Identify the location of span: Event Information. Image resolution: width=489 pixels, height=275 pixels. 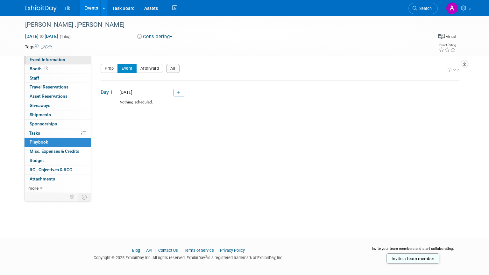
(47, 59).